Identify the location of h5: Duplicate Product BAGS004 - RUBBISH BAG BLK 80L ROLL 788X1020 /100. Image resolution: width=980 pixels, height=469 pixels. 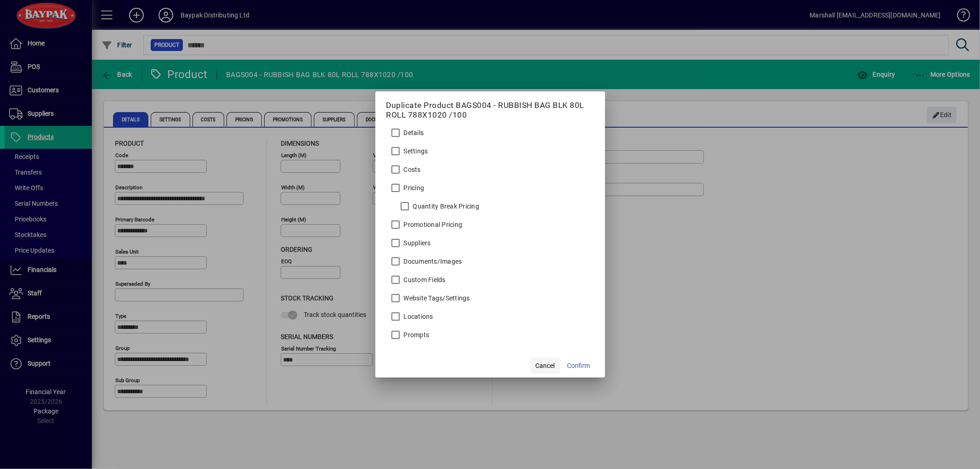
(490, 110).